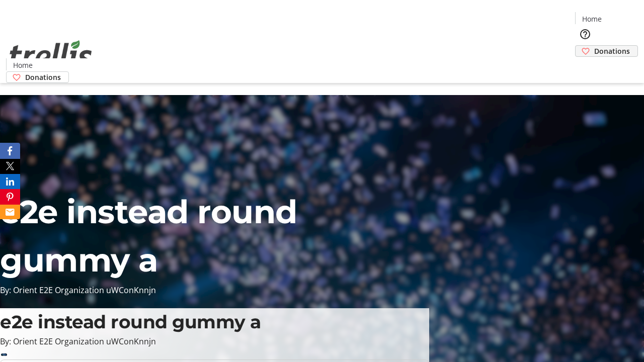 The height and width of the screenshot is (362, 644). What do you see at coordinates (51, 54) in the screenshot?
I see `img: Orient E2E Organization uWConKnnjn's Logo` at bounding box center [51, 54].